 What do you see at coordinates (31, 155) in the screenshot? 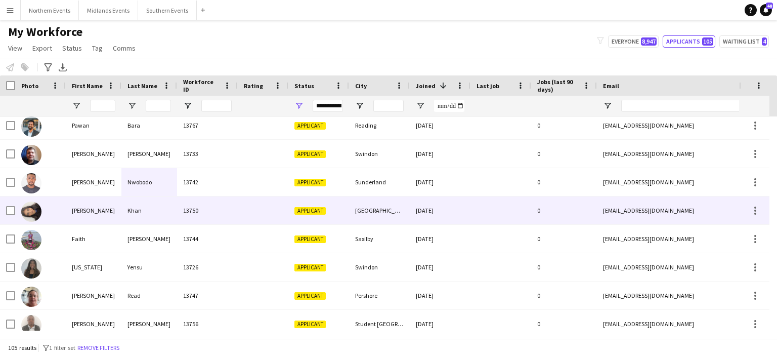
I see `img: Adam Warren` at bounding box center [31, 155].